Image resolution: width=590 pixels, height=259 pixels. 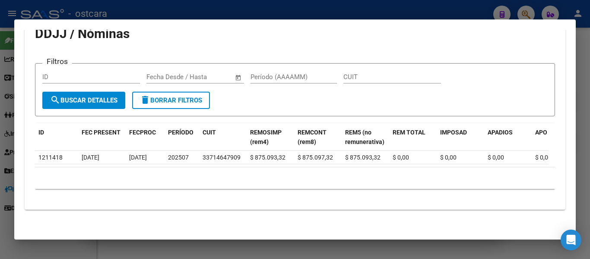 What do you see at coordinates (460, 137) in the screenshot?
I see `datatable-header-cell: IMPOSAD` at bounding box center [460, 137].